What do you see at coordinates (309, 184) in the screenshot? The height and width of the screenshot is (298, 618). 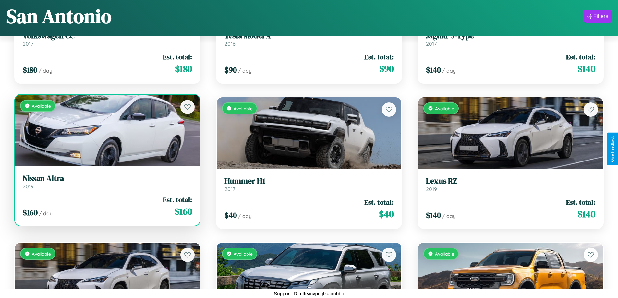 I see `a: Hummer H12017` at bounding box center [309, 184].